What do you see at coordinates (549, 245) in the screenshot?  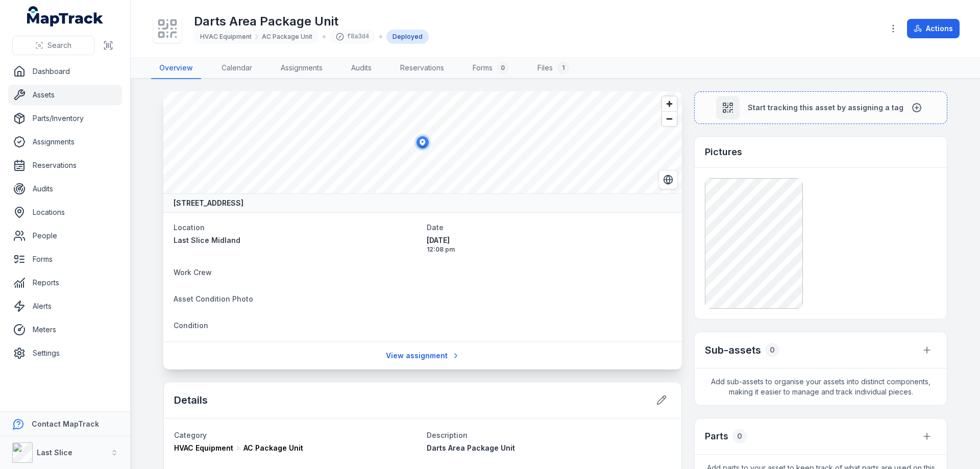 I see `time: 15/10/2025, 12:08:58 pm` at bounding box center [549, 245].